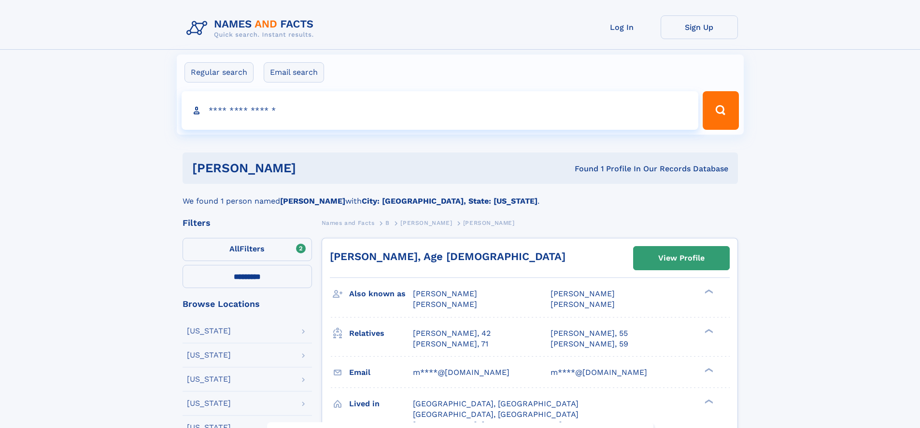 This screenshot has height=428, width=920. What do you see at coordinates (581, 169) in the screenshot?
I see `div: Found 1 Profile In Our Records Database` at bounding box center [581, 169].